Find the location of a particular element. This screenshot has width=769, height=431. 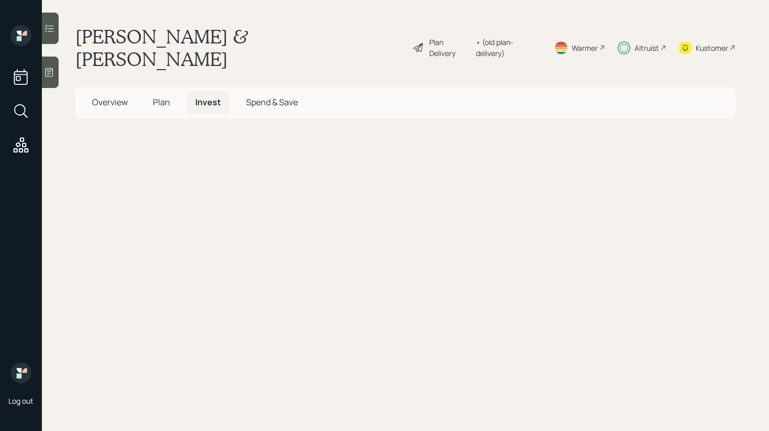

span: Invest is located at coordinates (208, 102).